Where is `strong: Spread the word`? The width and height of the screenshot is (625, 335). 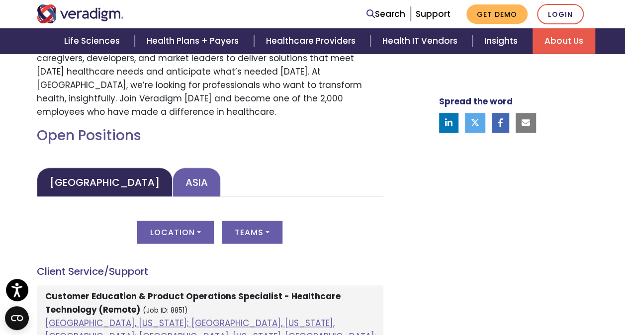
strong: Spread the word is located at coordinates (476, 101).